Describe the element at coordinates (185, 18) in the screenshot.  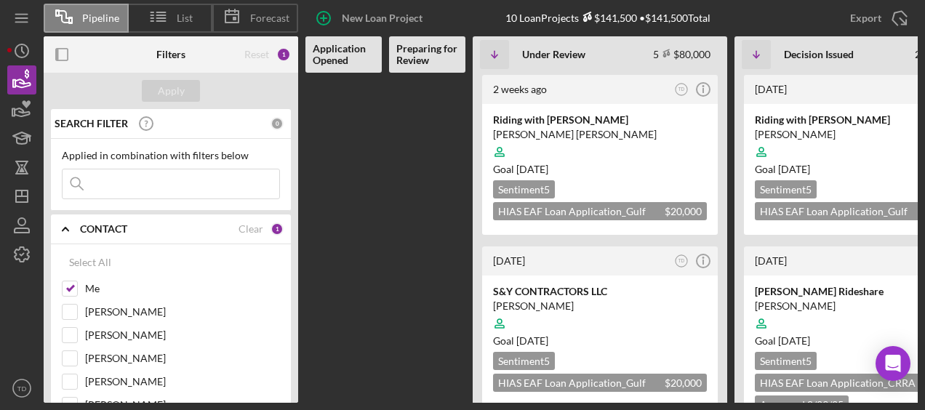
I see `span: List` at that location.